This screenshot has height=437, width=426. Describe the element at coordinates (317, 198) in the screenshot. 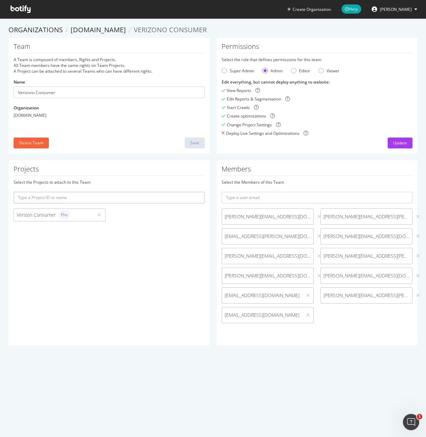

I see `input: Type a user email` at that location.